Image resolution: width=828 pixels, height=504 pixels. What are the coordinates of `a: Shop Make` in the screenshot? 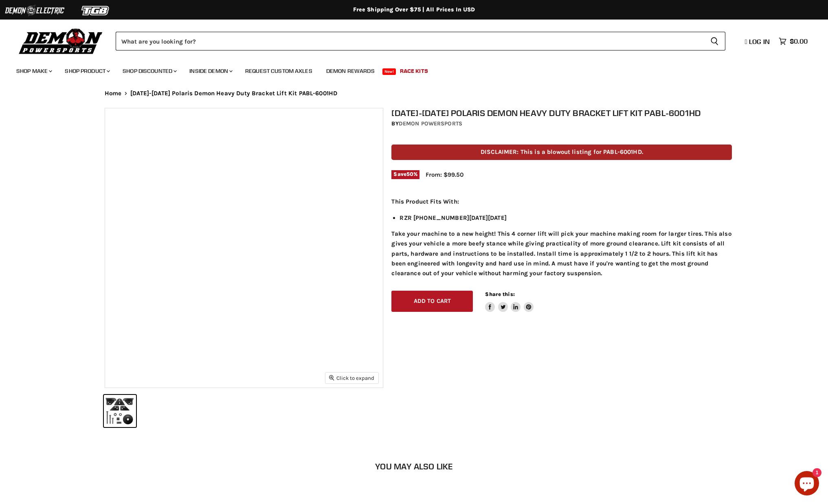 It's located at (33, 71).